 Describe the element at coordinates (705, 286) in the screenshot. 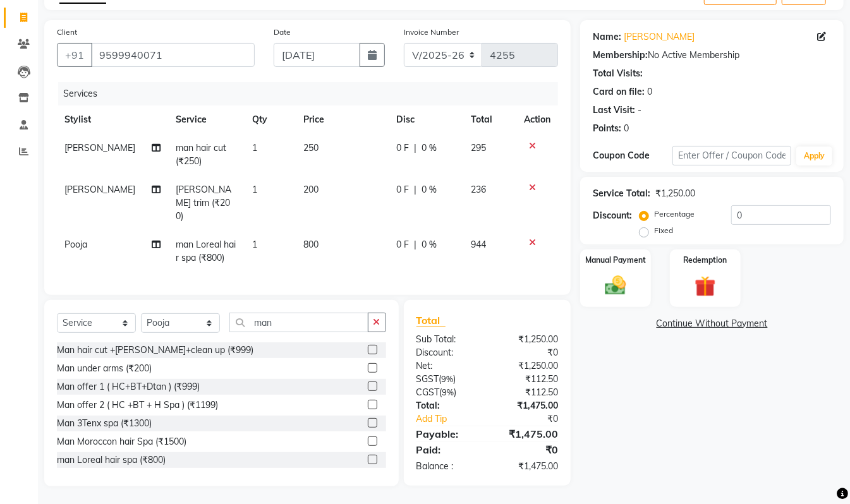

I see `img: _gift.svg` at that location.